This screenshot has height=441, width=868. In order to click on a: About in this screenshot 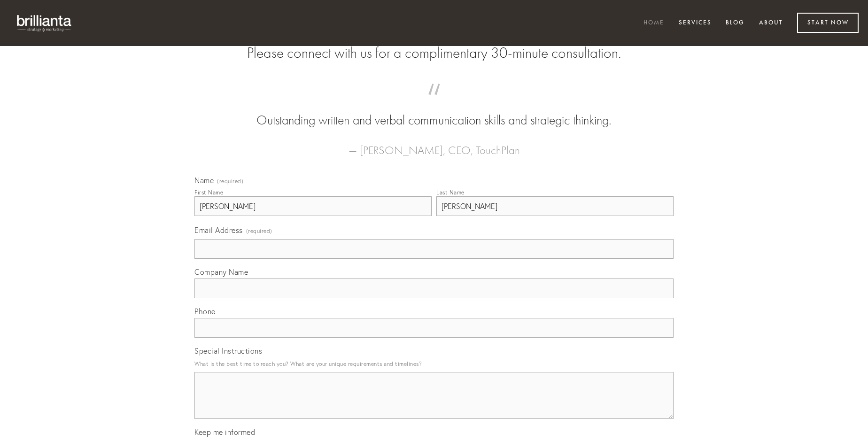, I will do `click(771, 23)`.